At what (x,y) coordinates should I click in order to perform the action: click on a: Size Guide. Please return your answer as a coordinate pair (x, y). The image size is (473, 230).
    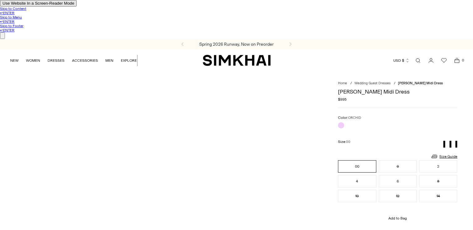
    Looking at the image, I should click on (444, 156).